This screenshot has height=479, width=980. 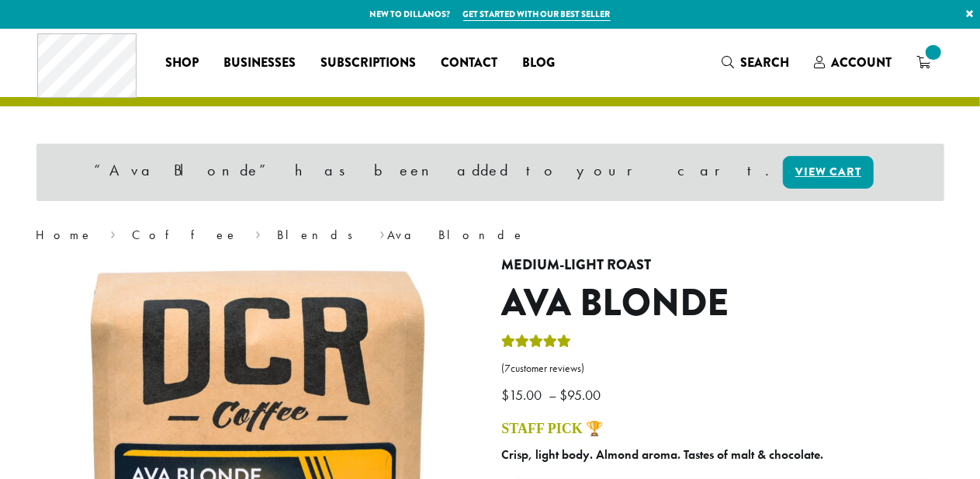 I want to click on b: Crisp, light body. Almond aroma. Tastes of malt & chocolate., so click(x=663, y=453).